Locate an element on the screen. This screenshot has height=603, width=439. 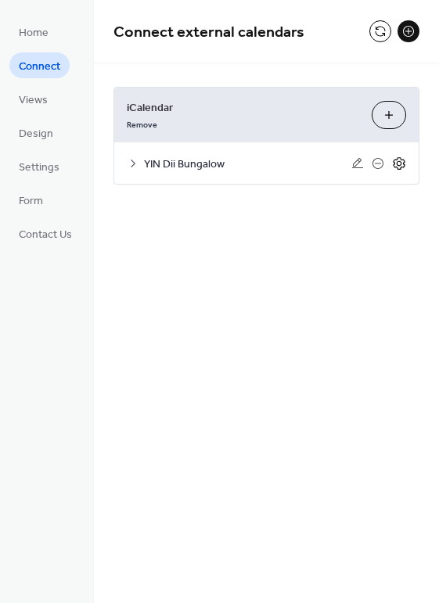
a: Design is located at coordinates (36, 132).